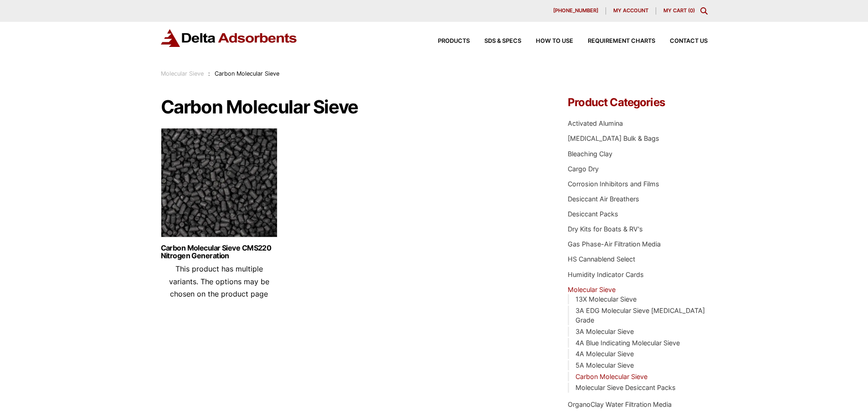 Image resolution: width=868 pixels, height=415 pixels. Describe the element at coordinates (614, 244) in the screenshot. I see `a: Gas Phase-Air Filtration Media` at that location.